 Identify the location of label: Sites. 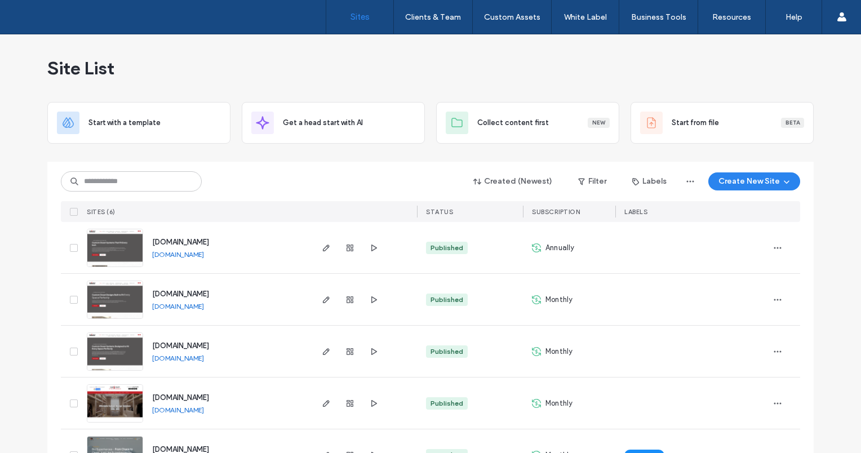
(360, 17).